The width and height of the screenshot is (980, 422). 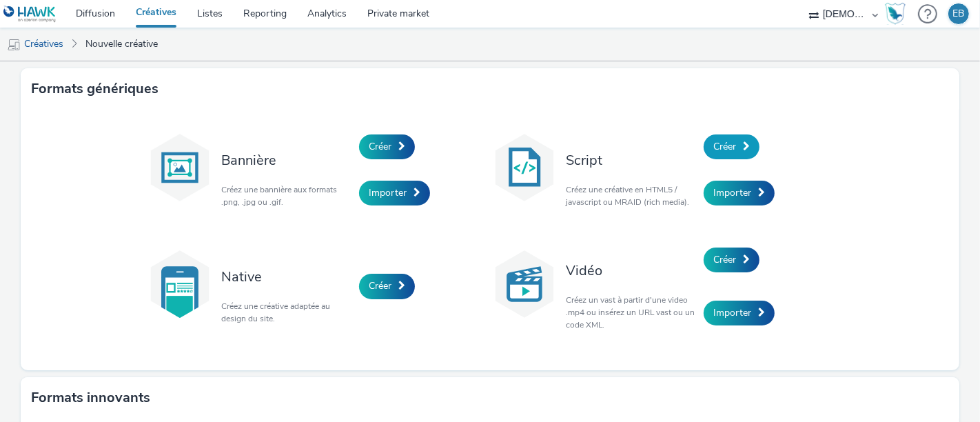 What do you see at coordinates (95, 89) in the screenshot?
I see `h3: Formats génériques` at bounding box center [95, 89].